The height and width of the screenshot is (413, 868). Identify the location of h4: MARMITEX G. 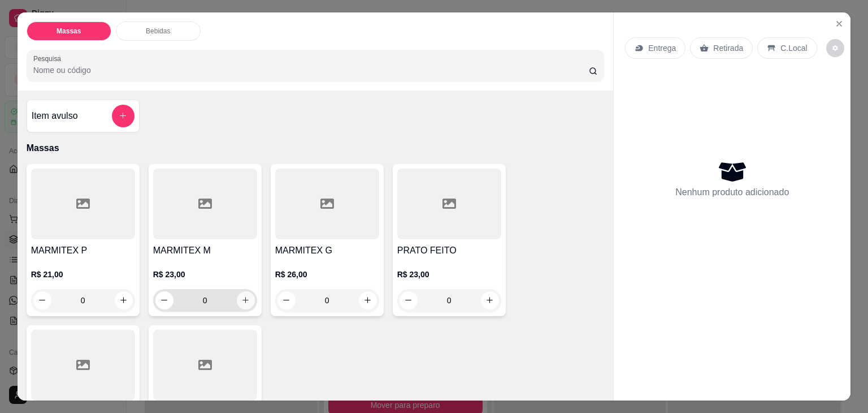
(327, 250).